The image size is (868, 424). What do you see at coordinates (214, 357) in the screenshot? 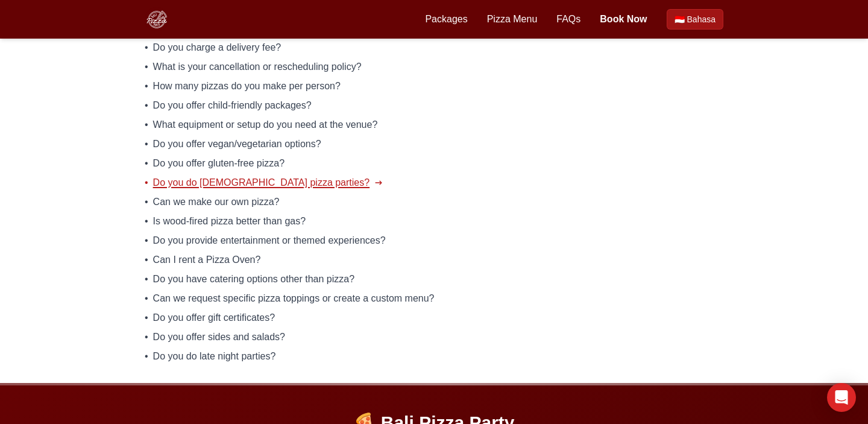
I see `span: Do you do late night parties?` at bounding box center [214, 357].